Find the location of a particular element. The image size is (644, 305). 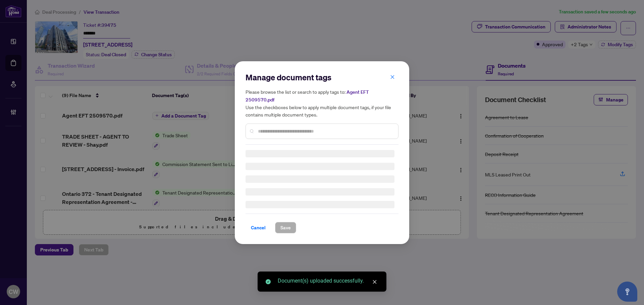

a: Close is located at coordinates (375, 282).